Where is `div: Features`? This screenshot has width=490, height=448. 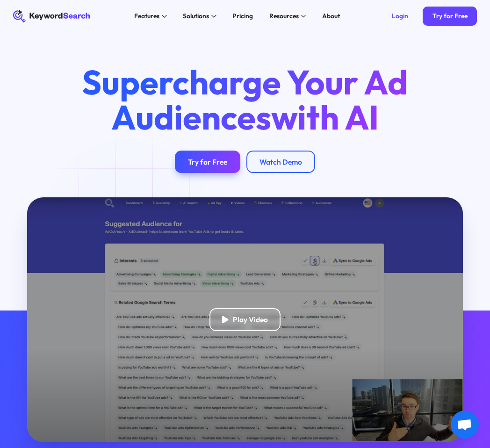 div: Features is located at coordinates (147, 16).